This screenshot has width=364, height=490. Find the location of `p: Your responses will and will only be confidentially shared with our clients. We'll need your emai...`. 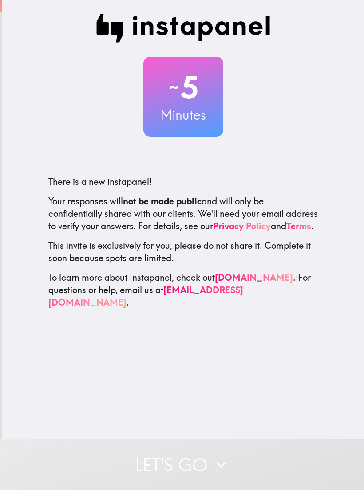

p: Your responses will and will only be confidentially shared with our clients. We'll need your emai... is located at coordinates (183, 214).